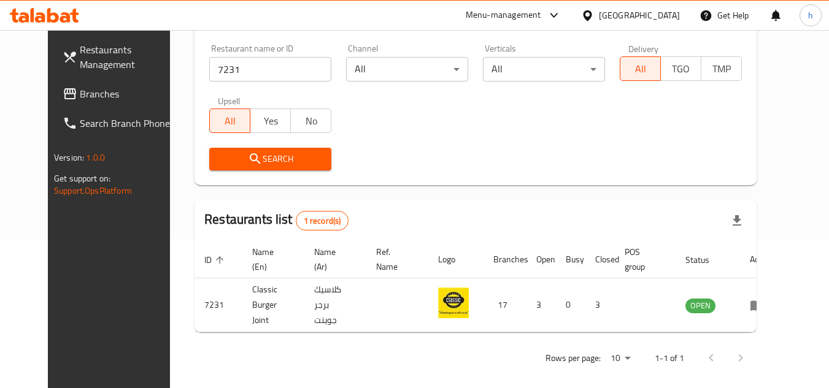 The image size is (829, 388). Describe the element at coordinates (669, 358) in the screenshot. I see `p: 1-1 of 1` at that location.